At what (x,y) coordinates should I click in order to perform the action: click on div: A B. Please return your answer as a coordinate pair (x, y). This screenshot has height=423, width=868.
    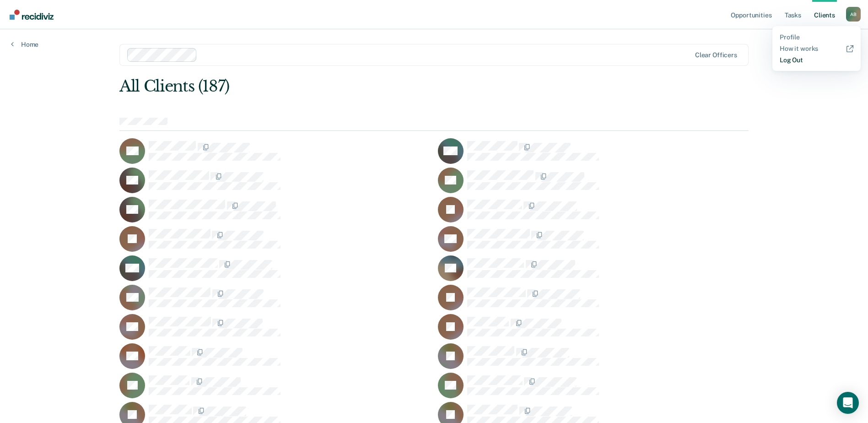
    Looking at the image, I should click on (853, 14).